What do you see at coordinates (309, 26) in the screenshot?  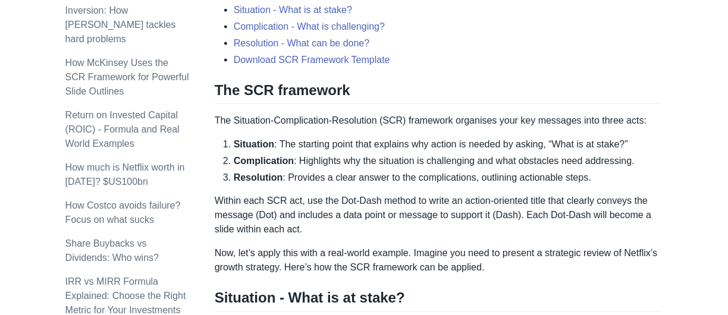 I see `a: Complication - What is challenging?` at bounding box center [309, 26].